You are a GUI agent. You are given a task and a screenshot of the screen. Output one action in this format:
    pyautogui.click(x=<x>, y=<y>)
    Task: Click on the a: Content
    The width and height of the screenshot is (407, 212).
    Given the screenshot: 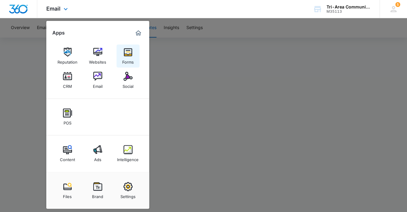 What is the action you would take?
    pyautogui.click(x=67, y=153)
    